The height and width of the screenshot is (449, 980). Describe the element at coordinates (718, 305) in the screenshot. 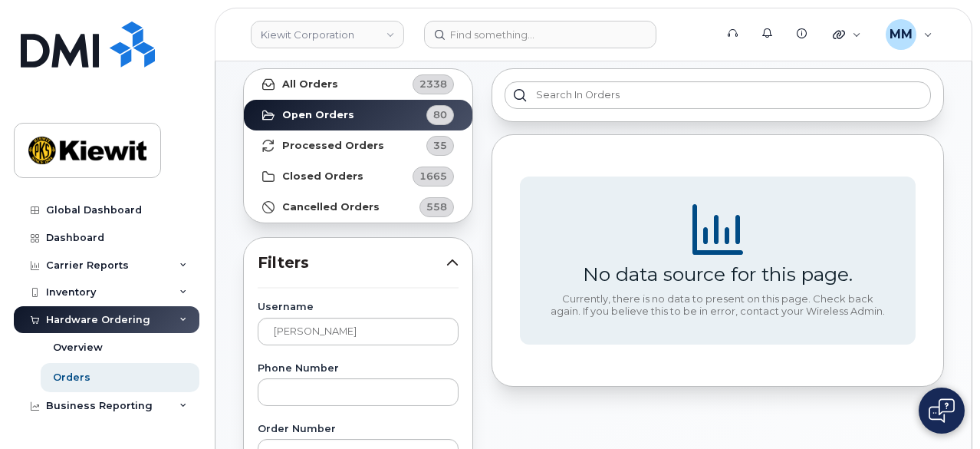

I see `div: Currently, there is no data to present on this page. Check back again. If you believe this to be ...` at that location.